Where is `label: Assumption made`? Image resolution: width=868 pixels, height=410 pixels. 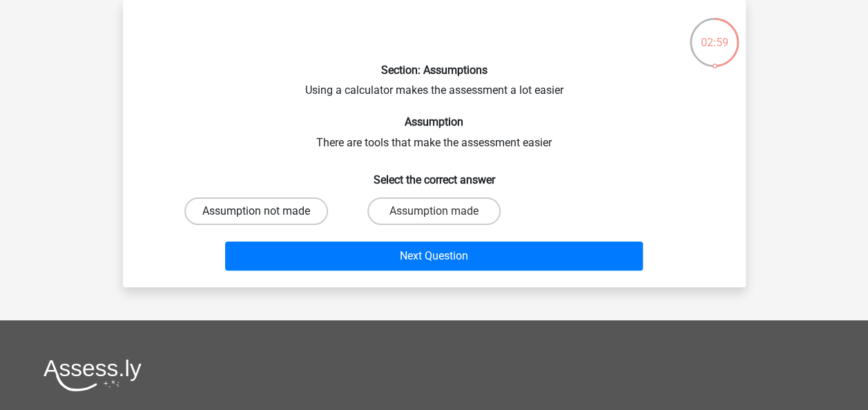 label: Assumption made is located at coordinates (434, 211).